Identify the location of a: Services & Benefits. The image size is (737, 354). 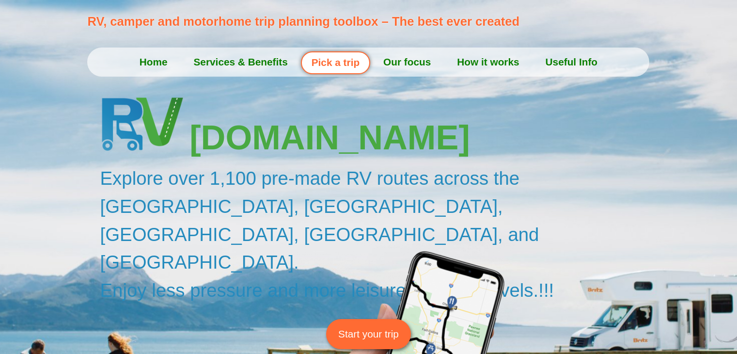
(241, 62).